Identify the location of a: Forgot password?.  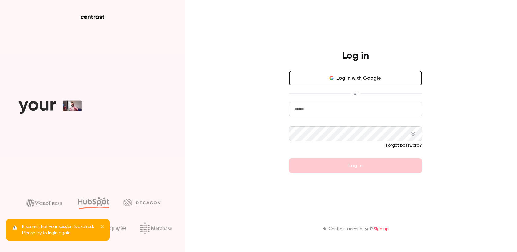
(404, 146).